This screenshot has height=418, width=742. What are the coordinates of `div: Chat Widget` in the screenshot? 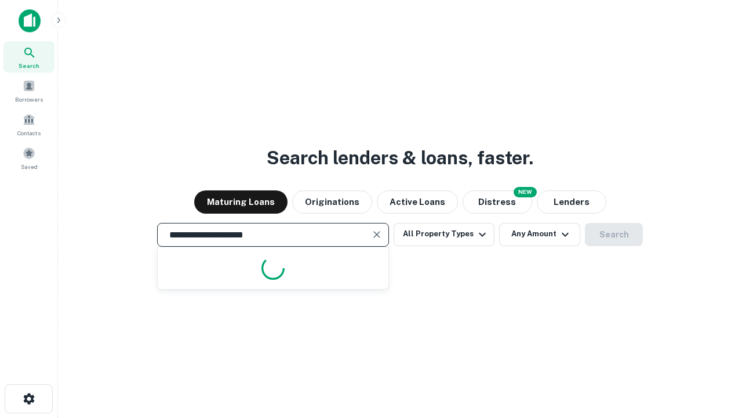 It's located at (713, 353).